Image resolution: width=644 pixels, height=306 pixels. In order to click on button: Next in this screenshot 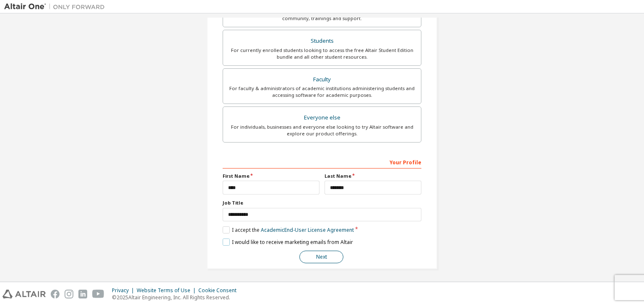, I will do `click(321, 257)`.